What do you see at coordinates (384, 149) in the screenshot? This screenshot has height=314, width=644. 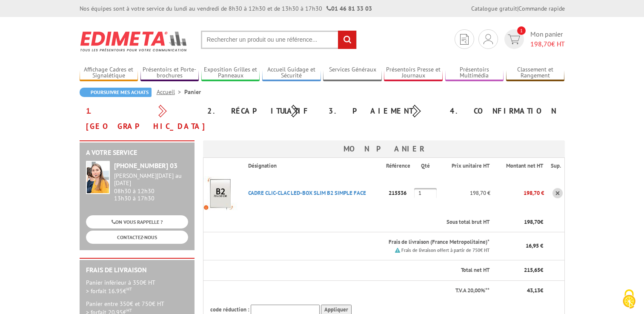 I see `h3: Mon panier` at bounding box center [384, 149].